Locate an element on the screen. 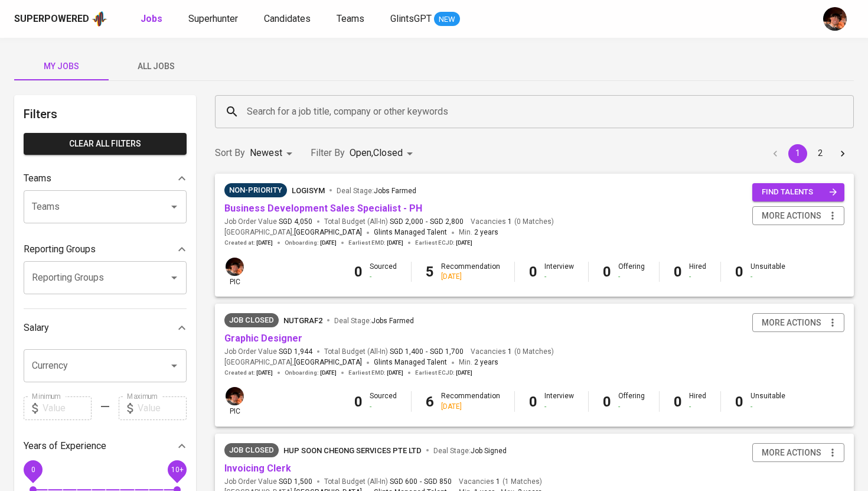 The width and height of the screenshot is (868, 491). p: Salary is located at coordinates (36, 328).